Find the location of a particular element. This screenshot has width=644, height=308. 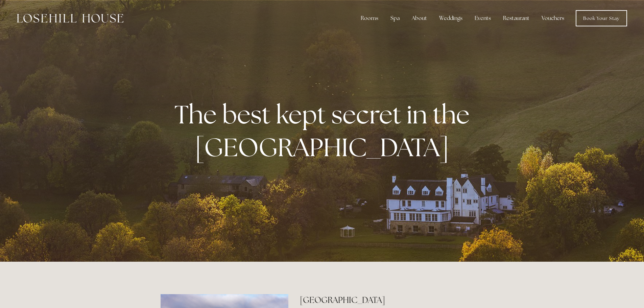

div: Spa is located at coordinates (395, 18).